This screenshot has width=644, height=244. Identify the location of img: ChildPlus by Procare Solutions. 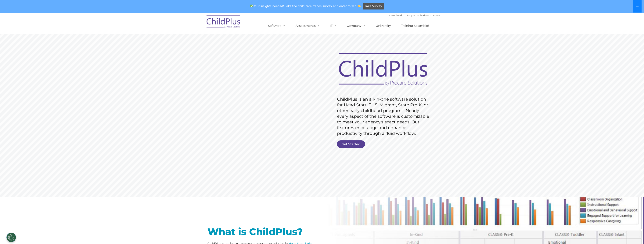
(223, 22).